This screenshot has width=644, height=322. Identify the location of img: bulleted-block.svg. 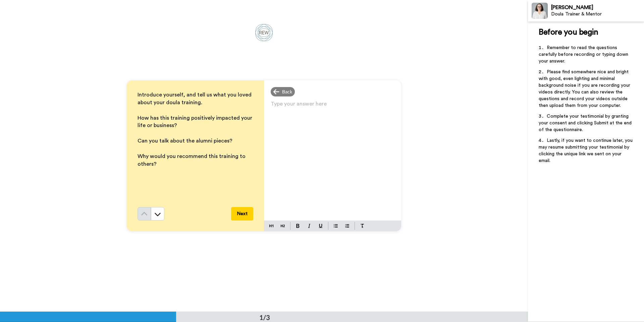
(336, 226).